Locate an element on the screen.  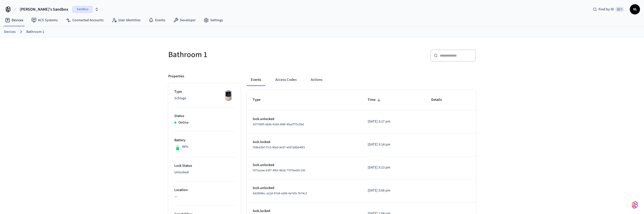
span: f29bd2bf-f7c5-40a3-8d37-e037a8bb49f2 is located at coordinates (279, 147).